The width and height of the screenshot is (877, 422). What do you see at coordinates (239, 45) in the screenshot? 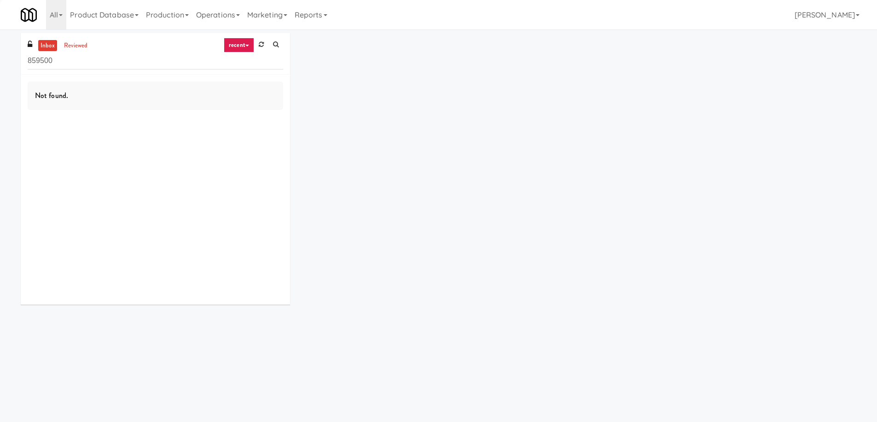
I see `a: recent` at bounding box center [239, 45].